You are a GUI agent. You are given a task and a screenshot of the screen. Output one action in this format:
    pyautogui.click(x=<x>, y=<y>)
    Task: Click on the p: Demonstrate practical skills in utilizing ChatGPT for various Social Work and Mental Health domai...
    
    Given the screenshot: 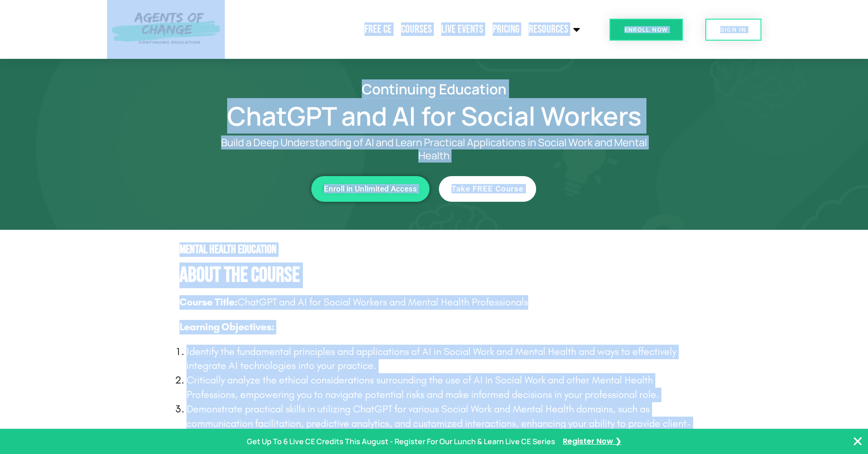 What is the action you would take?
    pyautogui.click(x=443, y=424)
    